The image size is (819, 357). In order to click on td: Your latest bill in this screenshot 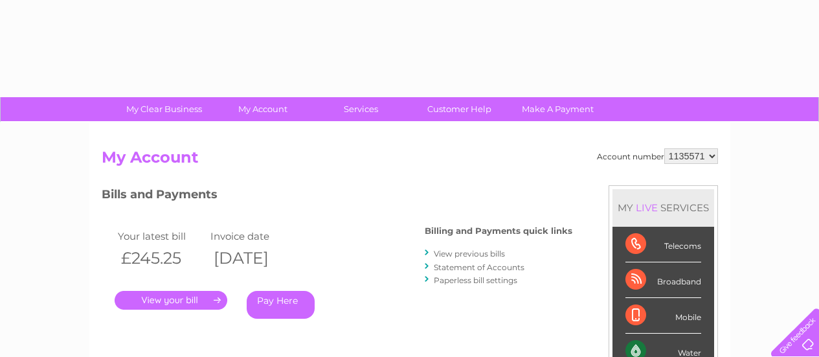, I will do `click(161, 236)`.